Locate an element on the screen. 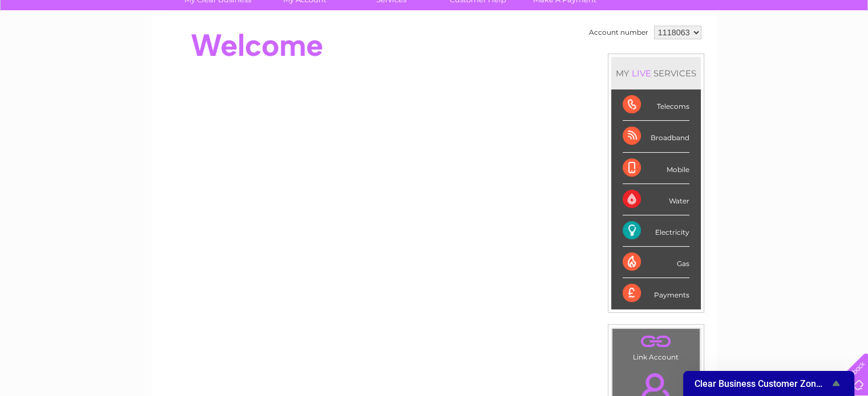  div: Payments is located at coordinates (656, 294).